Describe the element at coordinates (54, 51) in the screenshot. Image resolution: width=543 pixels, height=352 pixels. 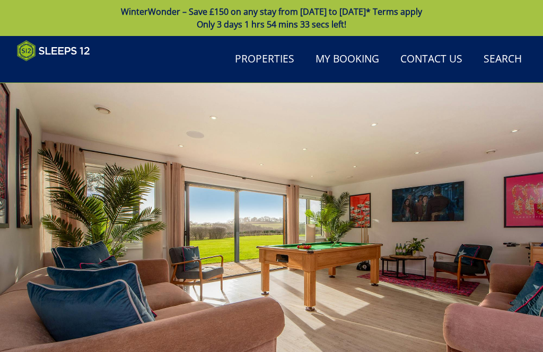
I see `img: Sleeps 12` at that location.